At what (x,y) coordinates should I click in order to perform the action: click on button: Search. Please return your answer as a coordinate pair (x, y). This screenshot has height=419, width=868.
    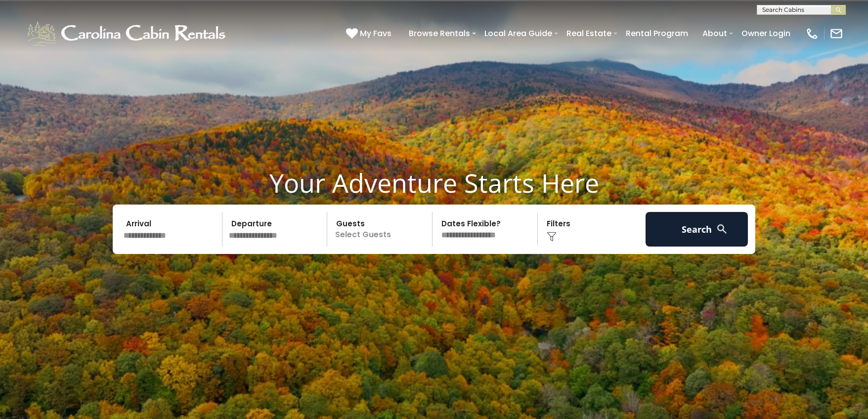
    Looking at the image, I should click on (696, 229).